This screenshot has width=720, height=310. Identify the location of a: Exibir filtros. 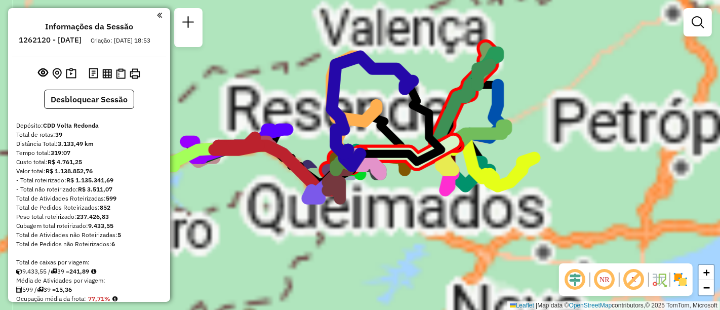
(698, 22).